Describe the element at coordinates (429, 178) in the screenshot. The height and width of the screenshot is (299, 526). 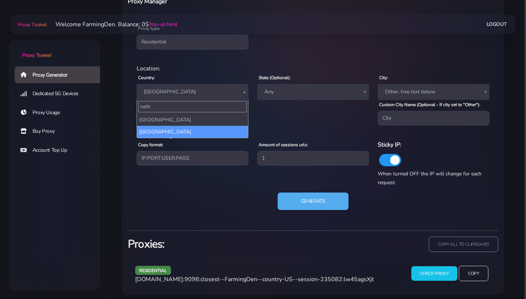
I see `span: When turned OFF the IP will change for each request.` at that location.